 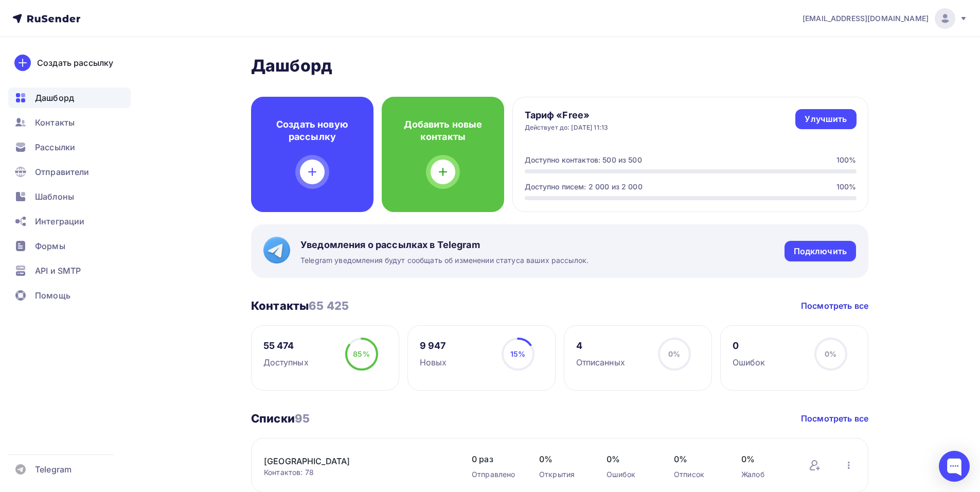 I want to click on span: API и SMTP, so click(x=58, y=271).